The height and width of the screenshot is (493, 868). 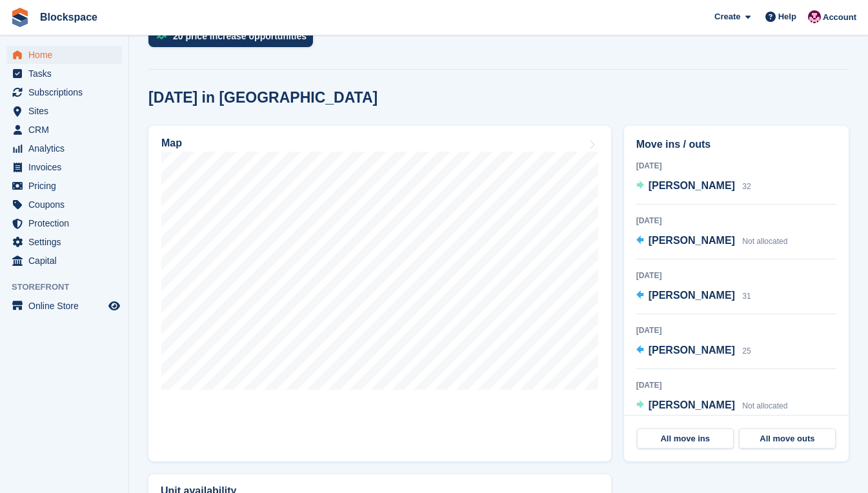 What do you see at coordinates (746, 351) in the screenshot?
I see `span: 25` at bounding box center [746, 351].